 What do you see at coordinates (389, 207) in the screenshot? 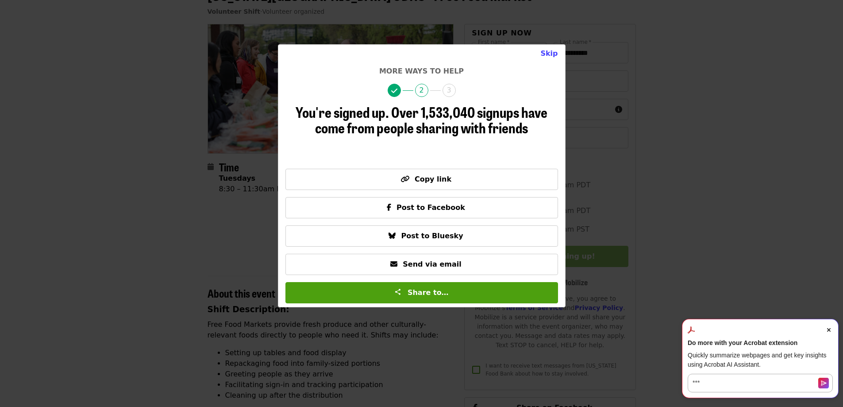
I see `i: facebook-f icon` at bounding box center [389, 207].